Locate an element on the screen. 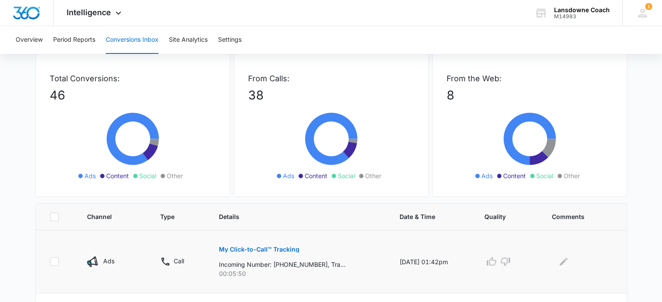 The height and width of the screenshot is (302, 662). span: Date & Time is located at coordinates (425, 217).